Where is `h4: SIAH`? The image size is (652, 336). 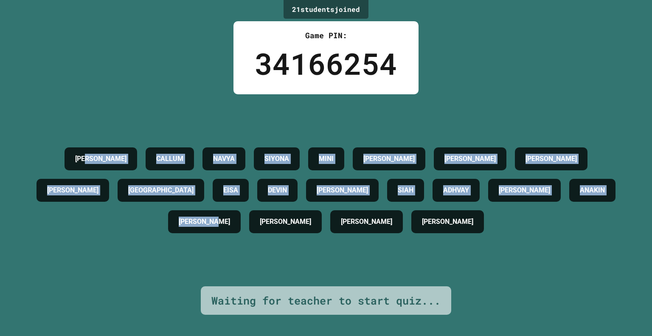
h4: SIAH is located at coordinates (406, 190).